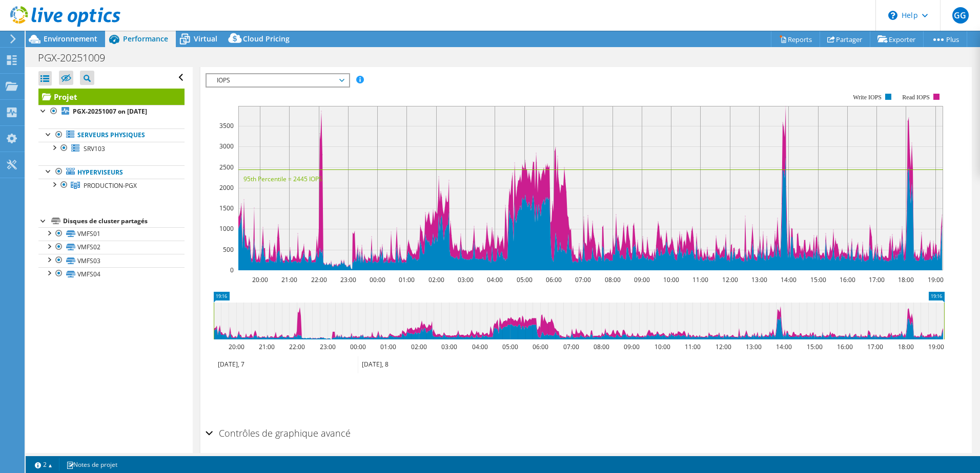 The width and height of the screenshot is (980, 473). Describe the element at coordinates (111, 234) in the screenshot. I see `a: VMFS01` at that location.